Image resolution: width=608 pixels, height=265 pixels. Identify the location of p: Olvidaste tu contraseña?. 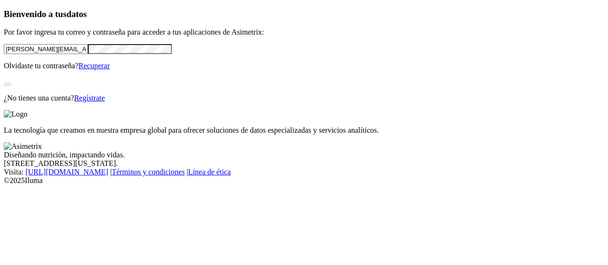
(304, 66).